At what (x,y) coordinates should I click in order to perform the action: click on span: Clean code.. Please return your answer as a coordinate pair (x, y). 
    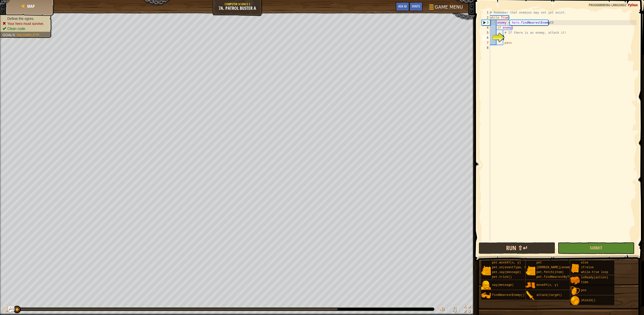
    Looking at the image, I should click on (17, 29).